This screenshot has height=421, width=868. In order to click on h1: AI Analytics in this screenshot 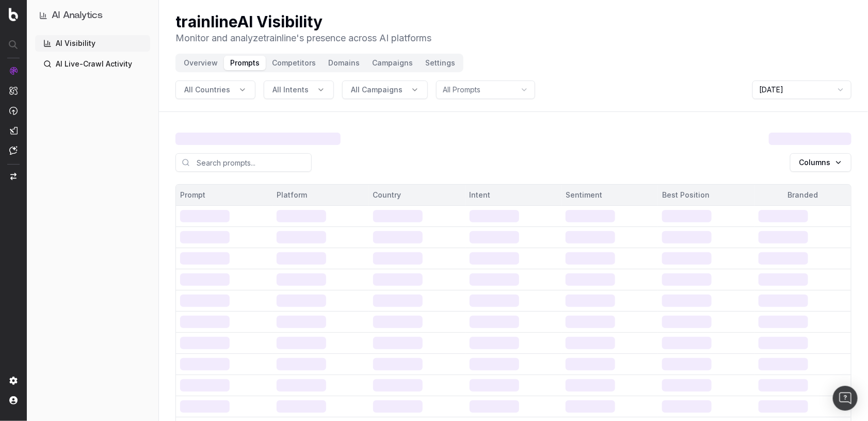, I will do `click(77, 16)`.